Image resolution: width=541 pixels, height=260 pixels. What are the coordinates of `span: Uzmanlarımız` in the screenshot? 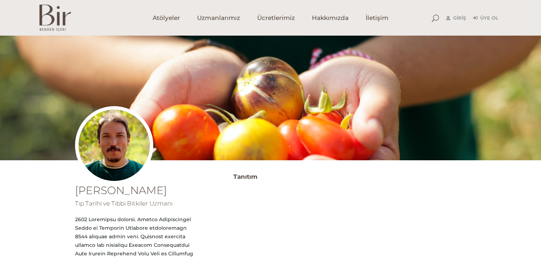 It's located at (218, 18).